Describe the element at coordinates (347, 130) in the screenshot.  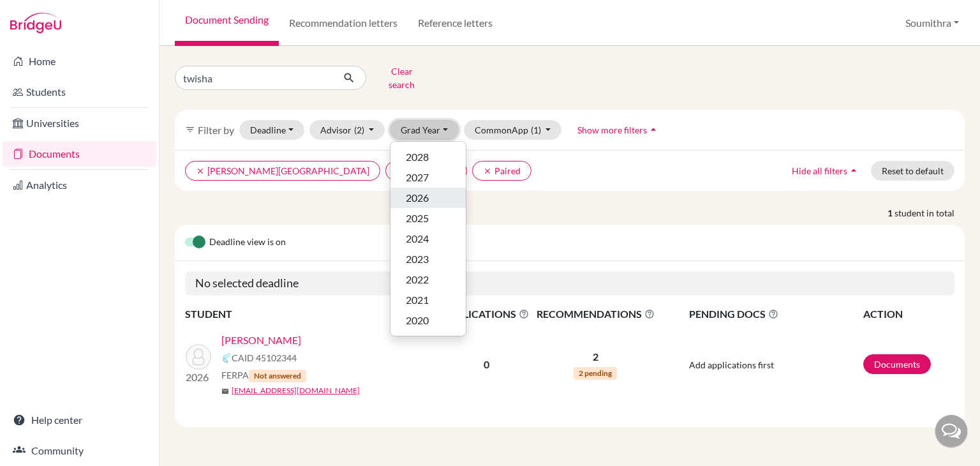
I see `button: Advisor(2)` at that location.